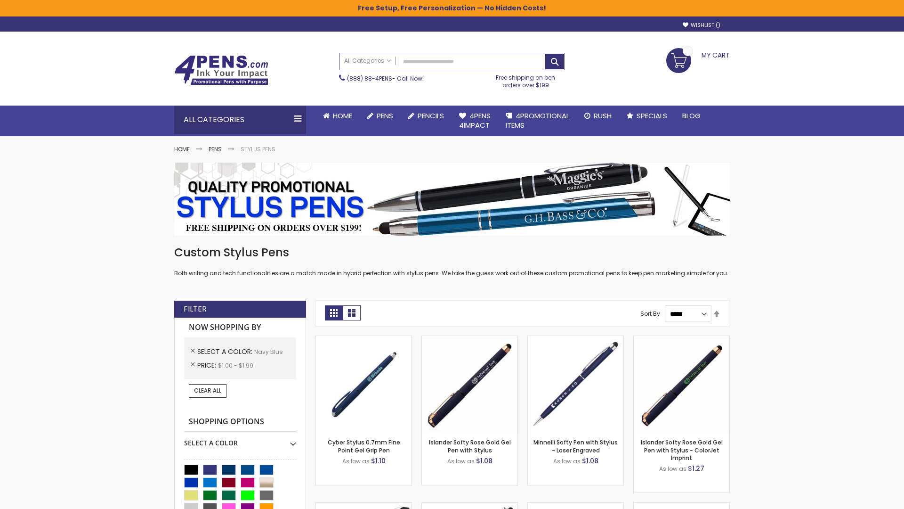  Describe the element at coordinates (208, 390) in the screenshot. I see `a: Clear All` at that location.